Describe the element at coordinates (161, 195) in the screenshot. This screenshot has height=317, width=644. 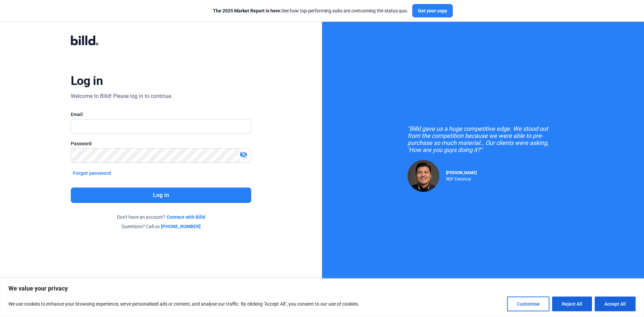
I see `button: Log in` at that location.